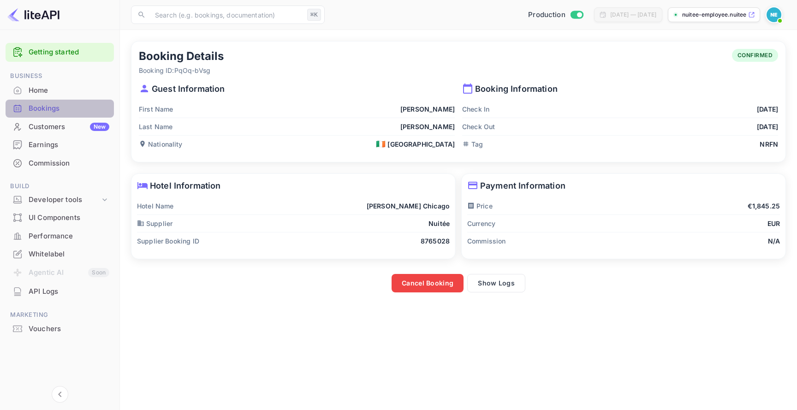  Describe the element at coordinates (168, 241) in the screenshot. I see `p: Supplier Booking ID` at that location.